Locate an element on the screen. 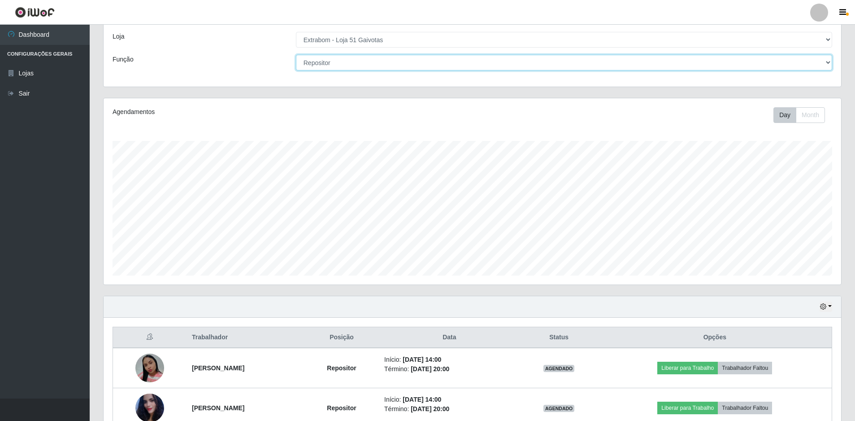 This screenshot has height=421, width=855. th: Posição is located at coordinates (342, 337).